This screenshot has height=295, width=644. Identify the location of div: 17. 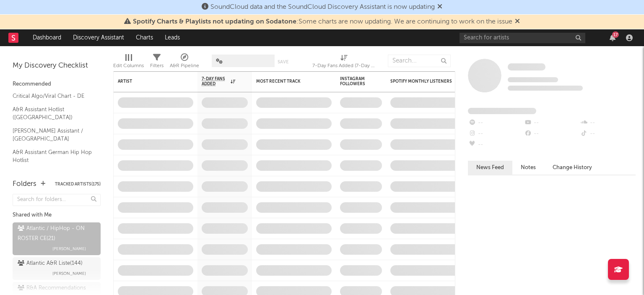
(616, 34).